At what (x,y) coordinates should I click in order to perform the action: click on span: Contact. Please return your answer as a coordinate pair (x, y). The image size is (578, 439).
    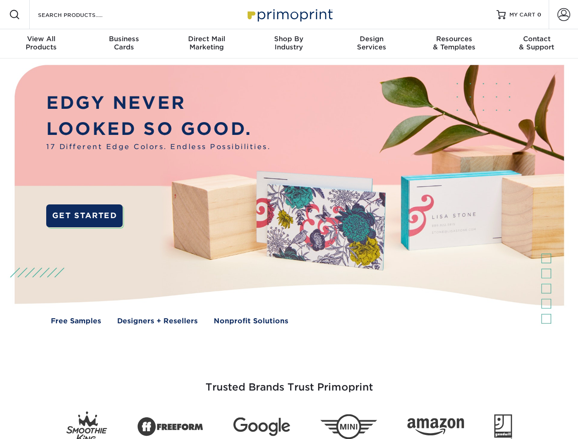
    Looking at the image, I should click on (537, 39).